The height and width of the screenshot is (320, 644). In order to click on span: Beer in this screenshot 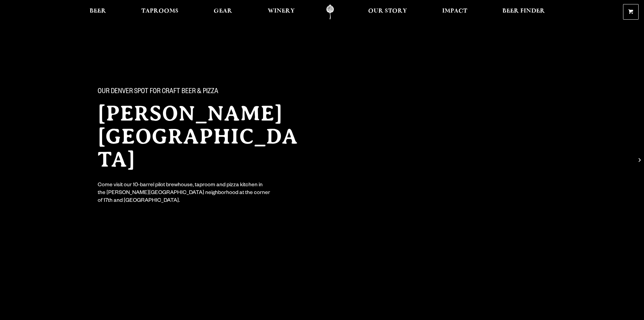, I will do `click(98, 11)`.